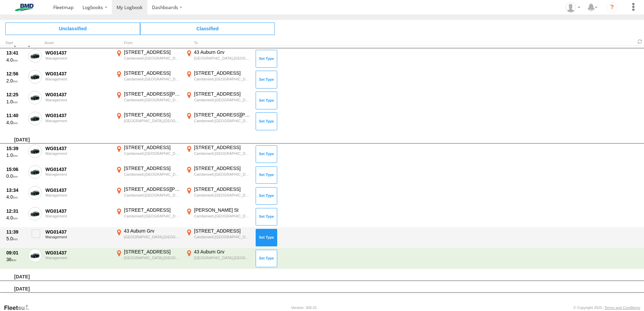  Describe the element at coordinates (15, 176) in the screenshot. I see `div: 0.0` at that location.